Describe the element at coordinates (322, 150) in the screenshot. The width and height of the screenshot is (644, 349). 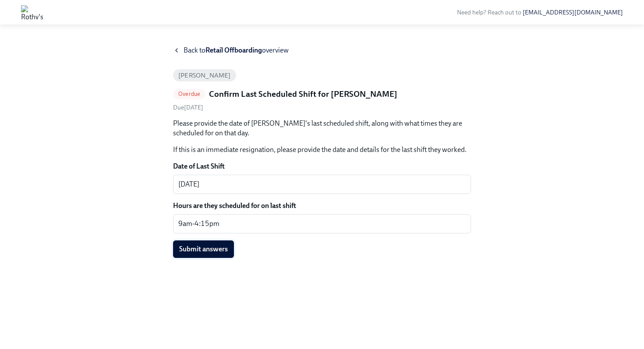
I see `p: If this is an immediate resignation, please provide the date and details for the last shift they ...` at that location.